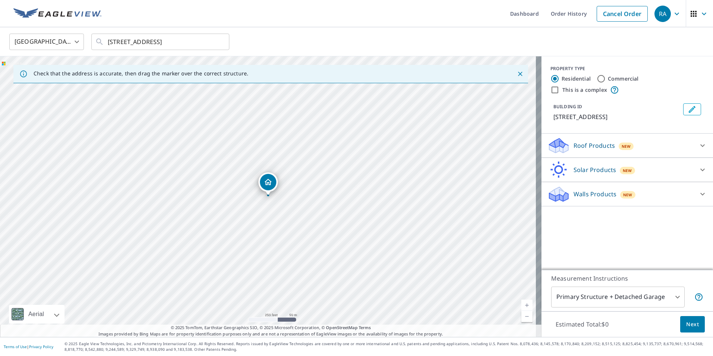 This screenshot has width=713, height=356. I want to click on a: Current Level 17, Zoom In, so click(527, 305).